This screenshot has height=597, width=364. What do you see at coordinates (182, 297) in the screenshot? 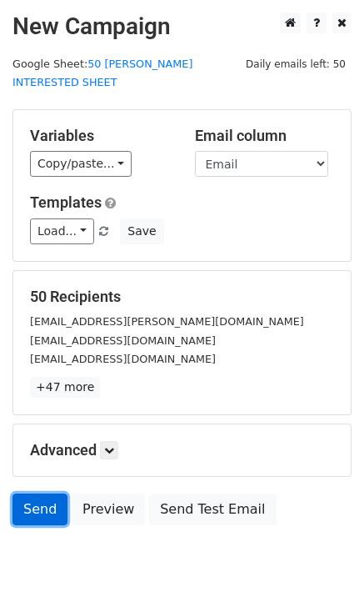
I see `h5: 50 Recipients` at bounding box center [182, 297].